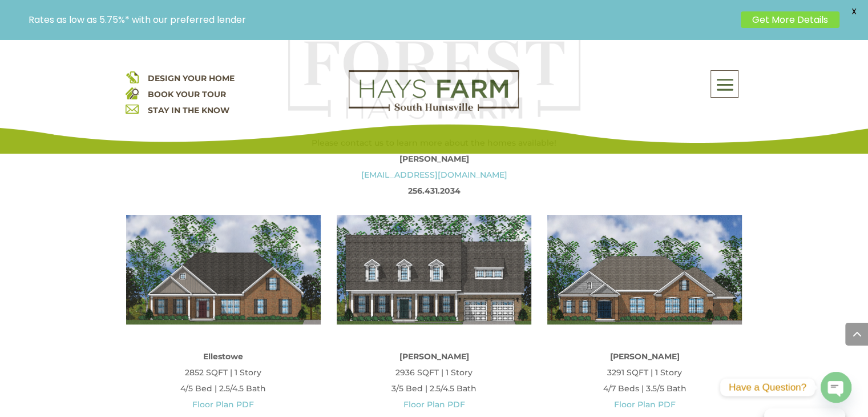 This screenshot has height=417, width=868. What do you see at coordinates (434, 91) in the screenshot?
I see `img: Logo` at bounding box center [434, 91].